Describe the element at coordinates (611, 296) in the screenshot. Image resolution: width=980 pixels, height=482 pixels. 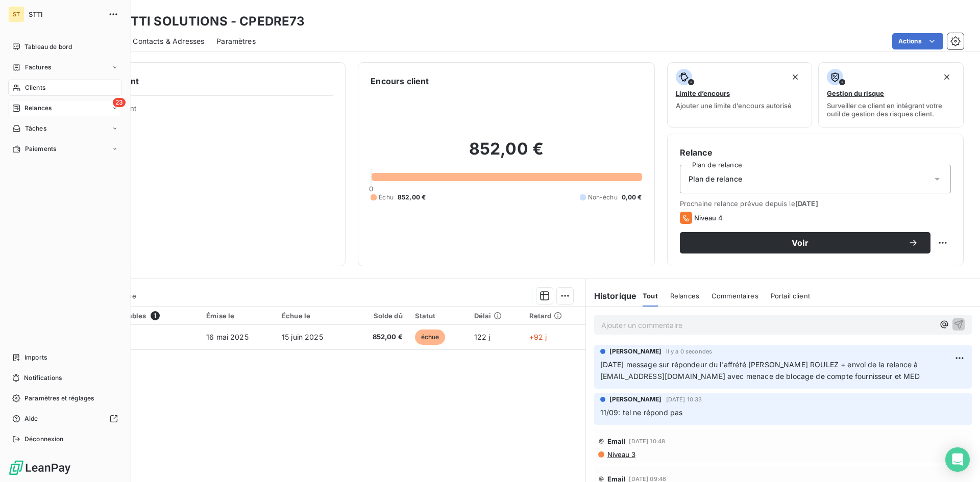
I see `h6: Historique` at that location.